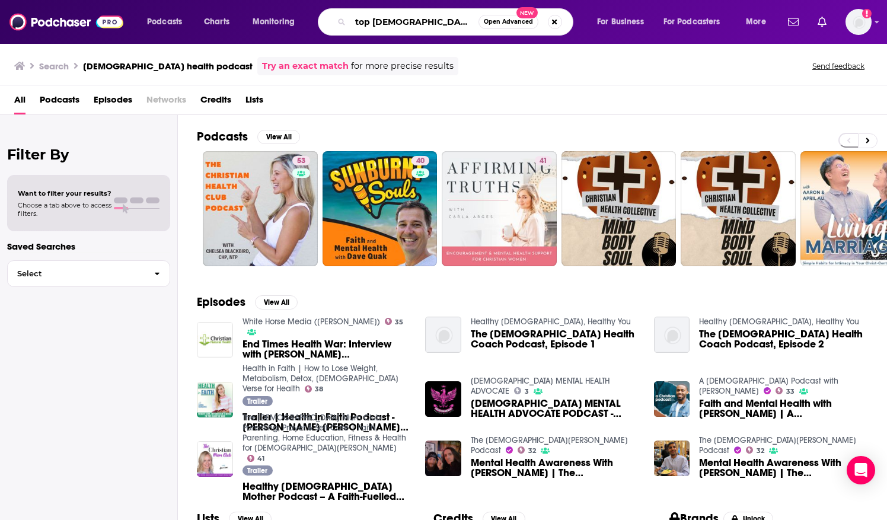 The height and width of the screenshot is (520, 887). Describe the element at coordinates (508, 22) in the screenshot. I see `span: Open Advanced` at that location.